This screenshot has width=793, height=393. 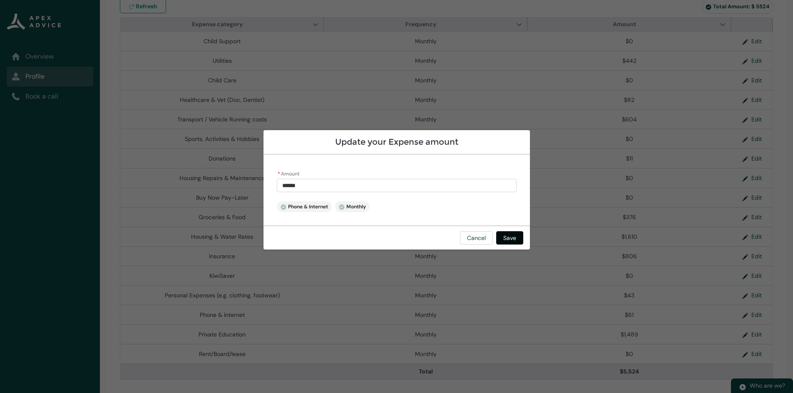 I want to click on button: Cancel, so click(x=476, y=238).